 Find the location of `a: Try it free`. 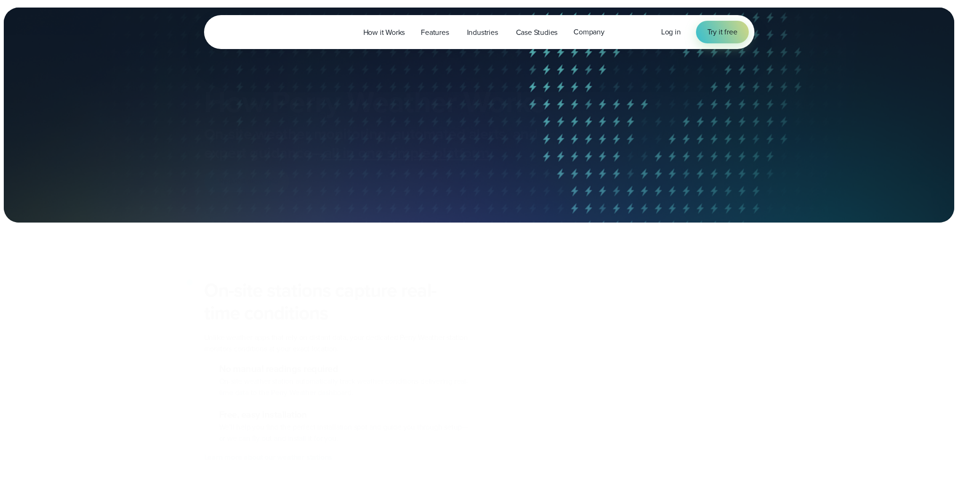

a: Try it free is located at coordinates (722, 32).